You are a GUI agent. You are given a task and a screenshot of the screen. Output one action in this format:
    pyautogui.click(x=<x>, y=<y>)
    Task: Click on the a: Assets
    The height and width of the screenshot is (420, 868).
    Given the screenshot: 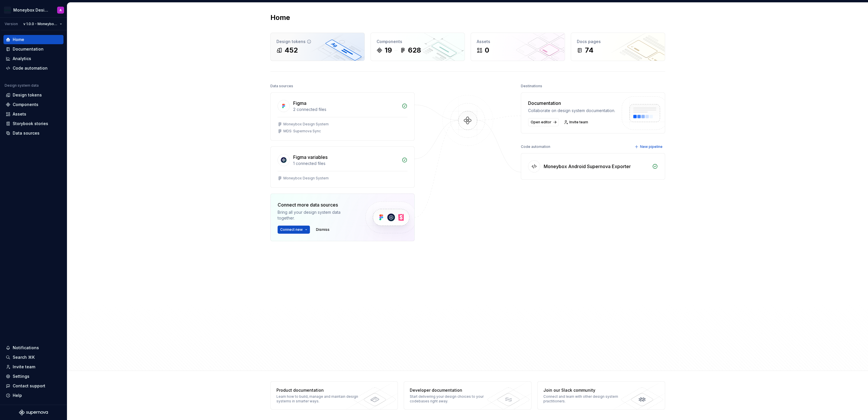 What is the action you would take?
    pyautogui.click(x=33, y=114)
    